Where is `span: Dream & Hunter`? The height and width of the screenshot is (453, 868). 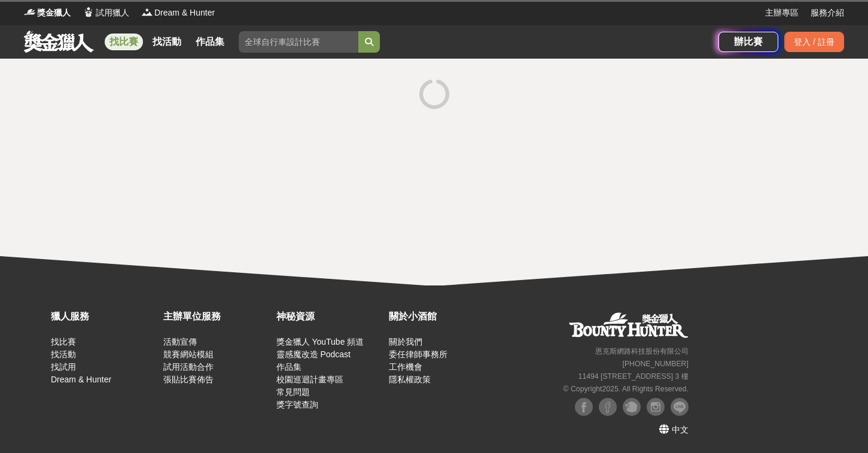
span: Dream & Hunter is located at coordinates (184, 12).